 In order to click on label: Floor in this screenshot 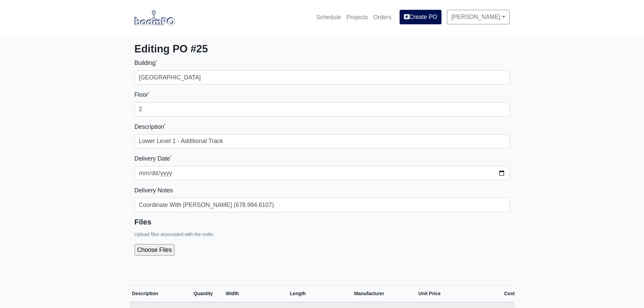, I will do `click(142, 95)`.